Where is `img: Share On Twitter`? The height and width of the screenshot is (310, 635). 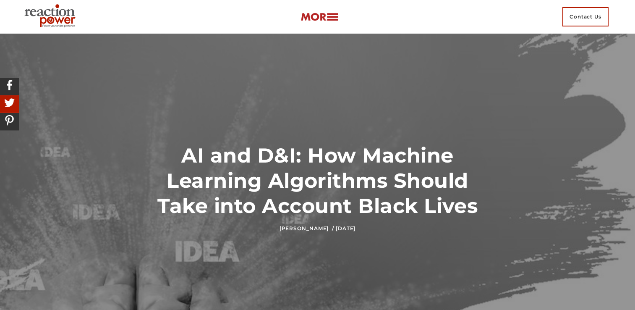
img: Share On Twitter is located at coordinates (9, 102).